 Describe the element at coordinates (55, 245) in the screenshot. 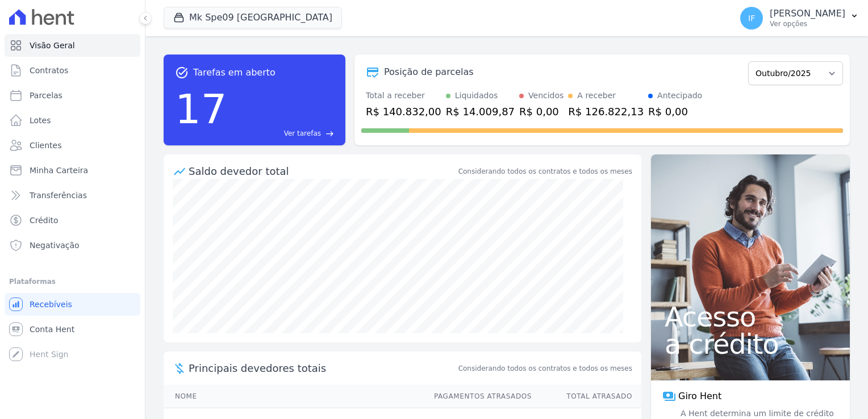

I see `span: Negativação` at that location.